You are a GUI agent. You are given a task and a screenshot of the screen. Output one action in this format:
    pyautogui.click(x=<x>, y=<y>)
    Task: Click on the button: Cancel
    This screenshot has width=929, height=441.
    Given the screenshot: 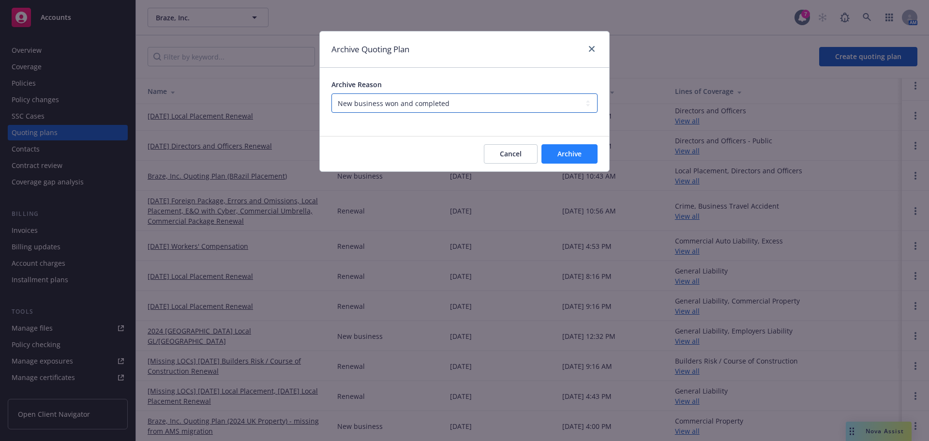 What is the action you would take?
    pyautogui.click(x=510, y=154)
    